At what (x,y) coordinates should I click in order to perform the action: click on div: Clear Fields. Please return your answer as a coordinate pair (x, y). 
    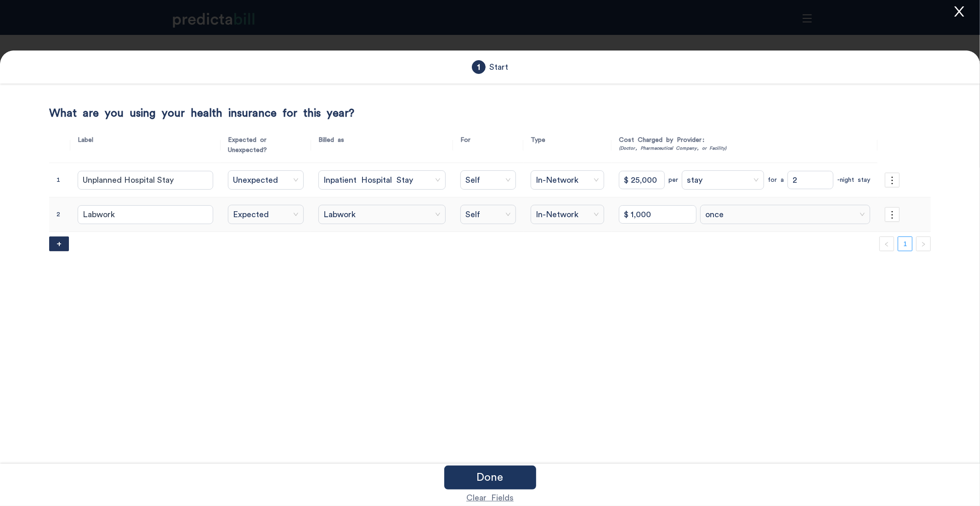
    Looking at the image, I should click on (490, 497).